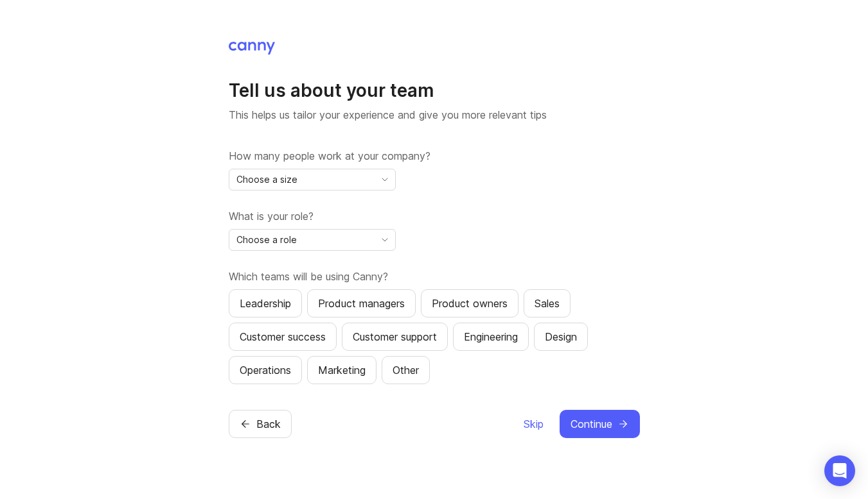  Describe the element at coordinates (547, 303) in the screenshot. I see `button: Sales` at that location.